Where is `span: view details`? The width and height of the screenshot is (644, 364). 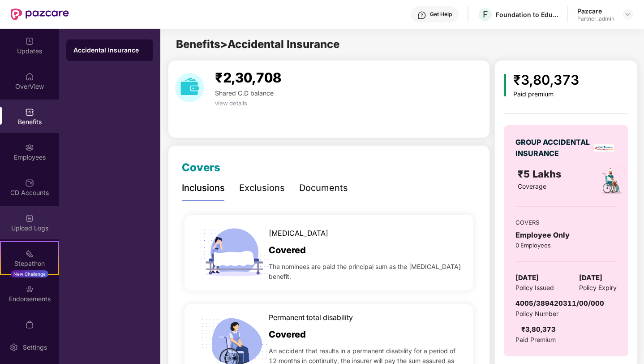 span: view details is located at coordinates (231, 103).